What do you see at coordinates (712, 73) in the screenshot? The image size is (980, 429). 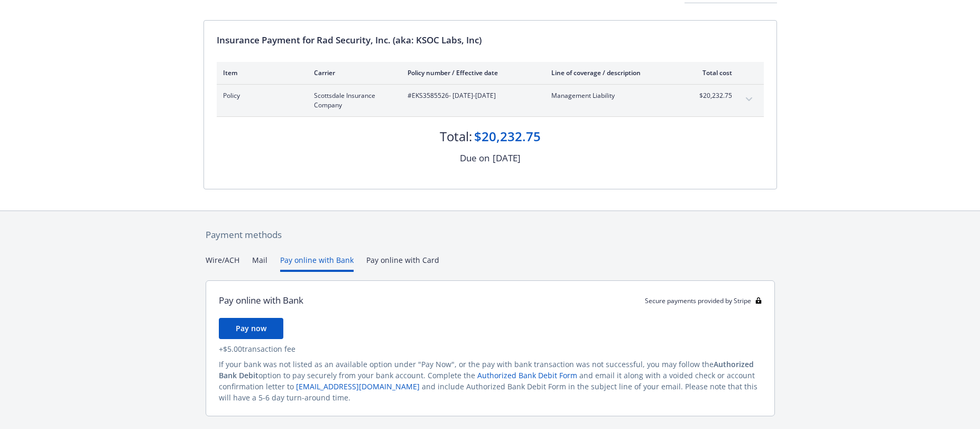 I see `div: Total cost` at bounding box center [712, 73].